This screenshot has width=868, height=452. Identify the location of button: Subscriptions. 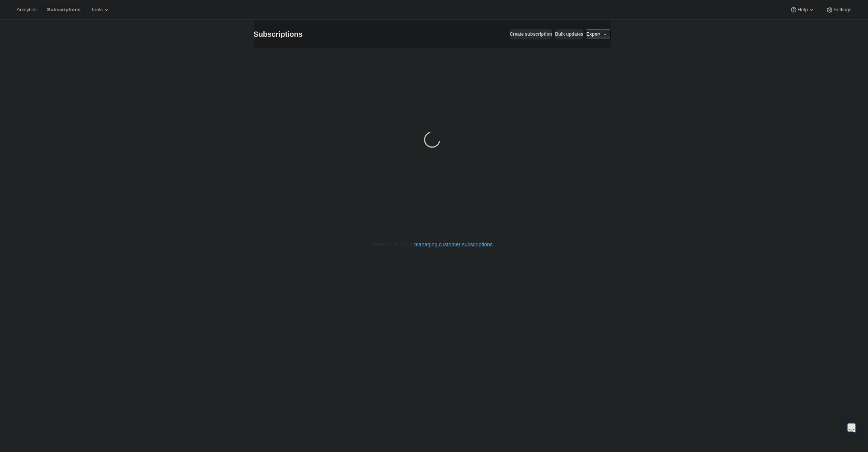
(64, 10).